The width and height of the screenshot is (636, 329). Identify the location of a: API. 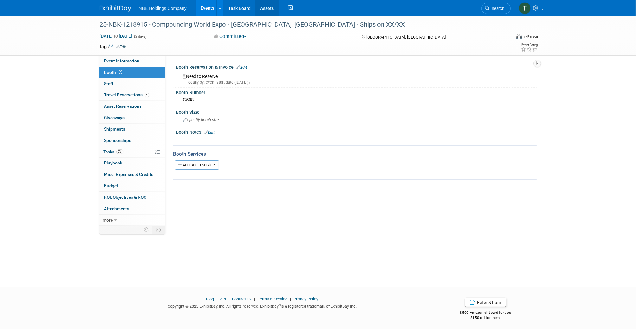
(223, 299).